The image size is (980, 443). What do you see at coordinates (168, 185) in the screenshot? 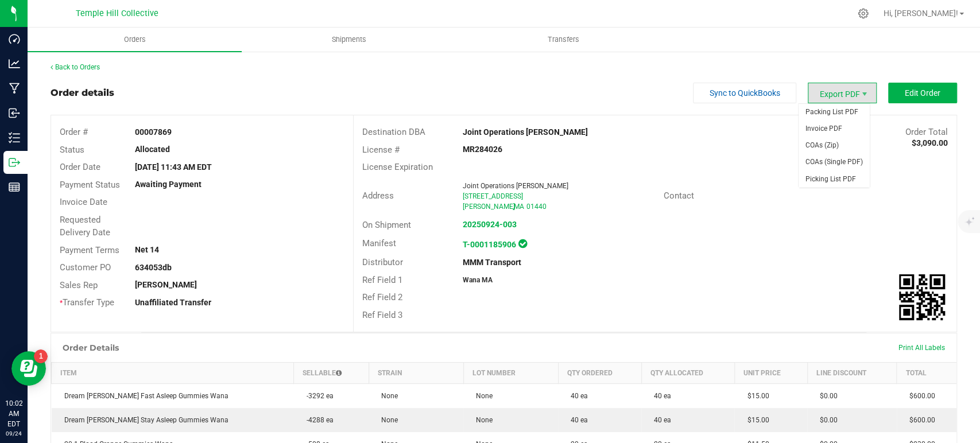
I see `strong: Awaiting Payment` at bounding box center [168, 185].